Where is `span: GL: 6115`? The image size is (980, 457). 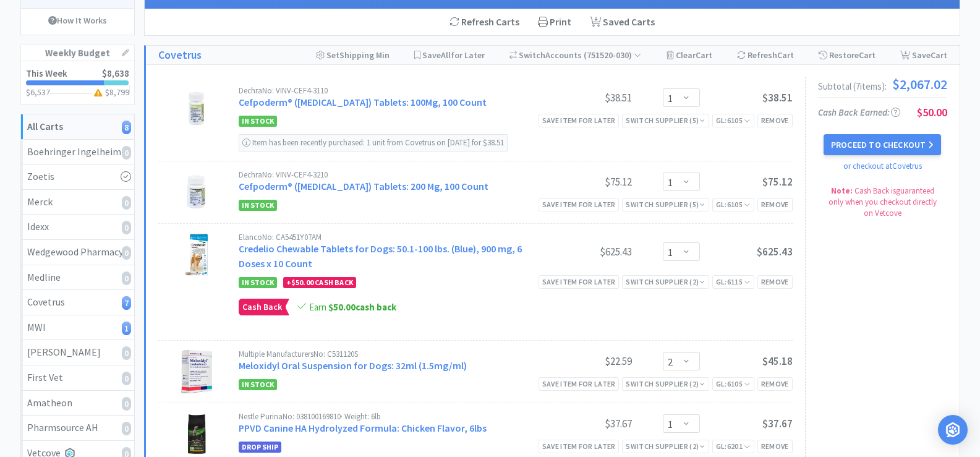 span: GL: 6115 is located at coordinates (733, 281).